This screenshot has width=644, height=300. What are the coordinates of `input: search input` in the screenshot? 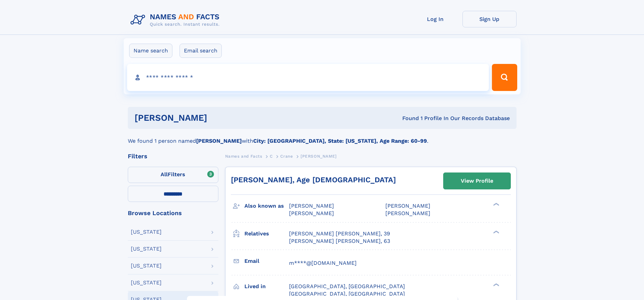 It's located at (308, 77).